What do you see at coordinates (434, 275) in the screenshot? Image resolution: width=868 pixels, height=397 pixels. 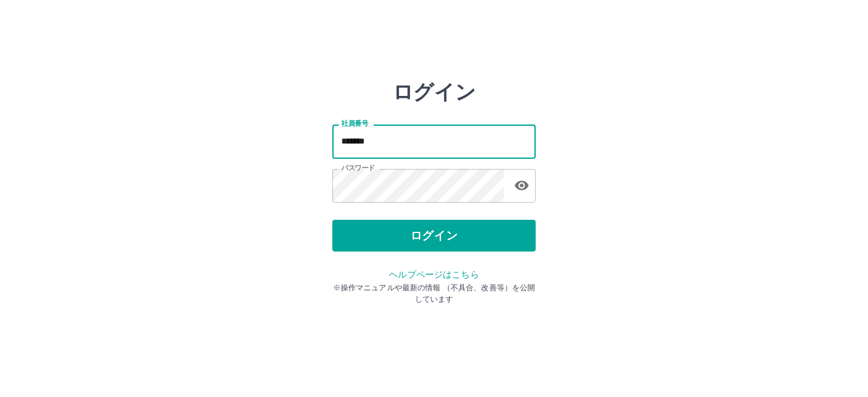 I see `a: ヘルプページはこちら` at bounding box center [434, 275].